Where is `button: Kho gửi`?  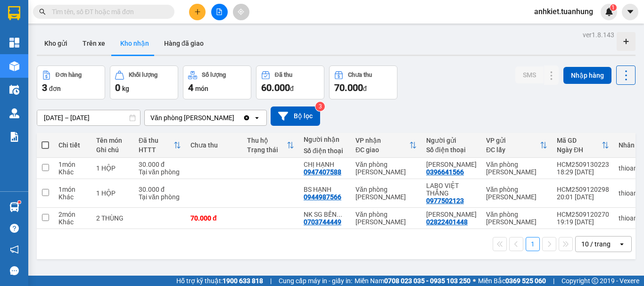 button: Kho gửi is located at coordinates (56, 43).